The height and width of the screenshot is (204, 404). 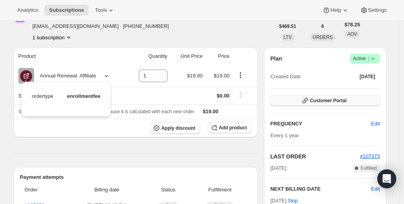 I want to click on button: #107373, so click(x=370, y=156).